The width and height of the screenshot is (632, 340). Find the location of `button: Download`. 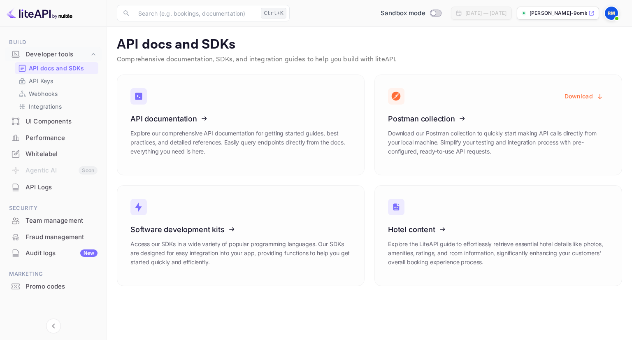

button: Download is located at coordinates (584, 96).